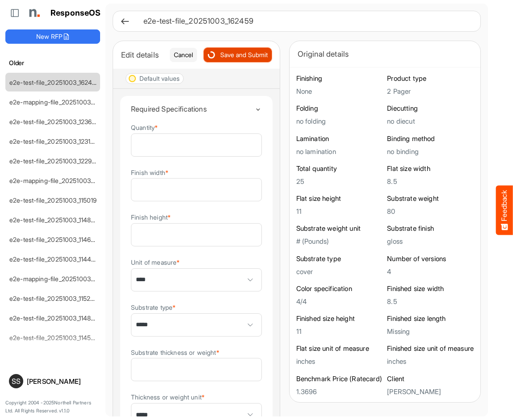 This screenshot has width=513, height=420. What do you see at coordinates (430, 332) in the screenshot?
I see `h5: Missing` at bounding box center [430, 332].